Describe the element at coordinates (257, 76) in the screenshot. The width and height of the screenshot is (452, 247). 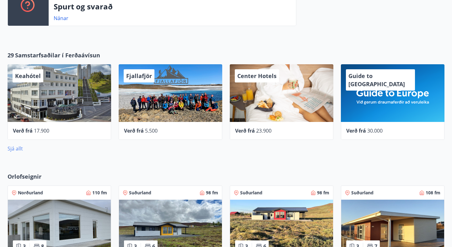
I see `span: Center Hotels` at that location.